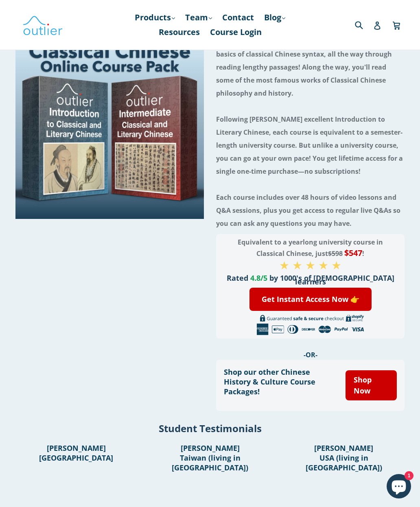 Image resolution: width=420 pixels, height=507 pixels. I want to click on span: $547, so click(353, 253).